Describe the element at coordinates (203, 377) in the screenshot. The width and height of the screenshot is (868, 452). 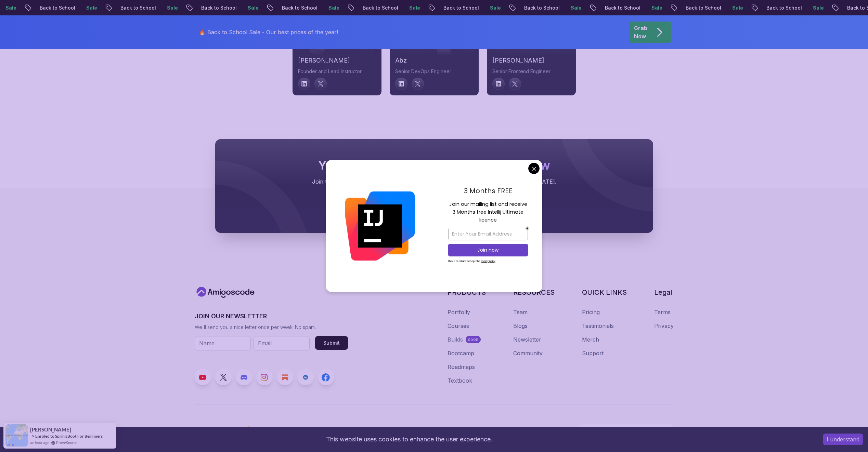
I see `a: Youtube link` at that location.